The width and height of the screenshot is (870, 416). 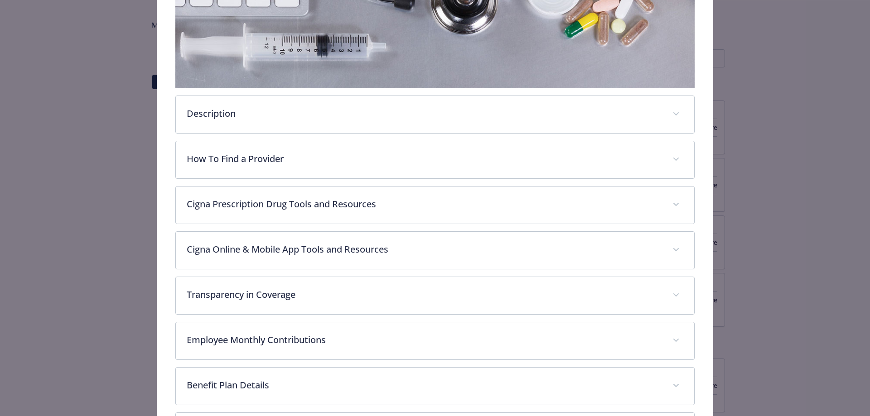 I want to click on div: Benefit Plan Details, so click(x=435, y=386).